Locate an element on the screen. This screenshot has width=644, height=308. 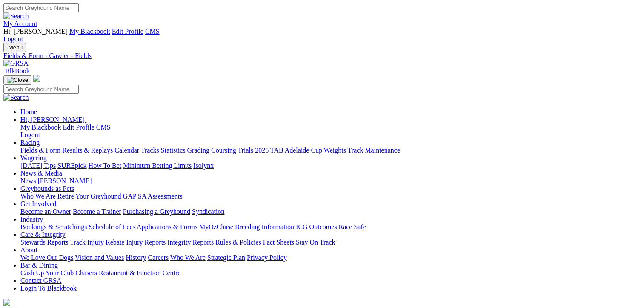
div: My Account is located at coordinates (322, 36).